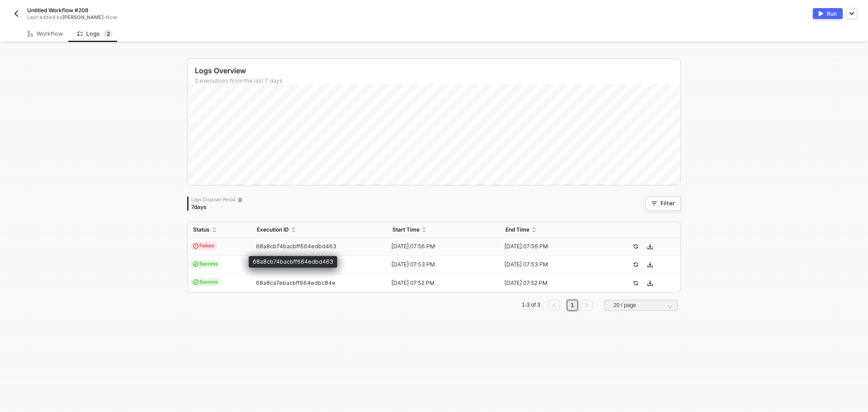 The height and width of the screenshot is (412, 868). I want to click on span: right, so click(587, 305).